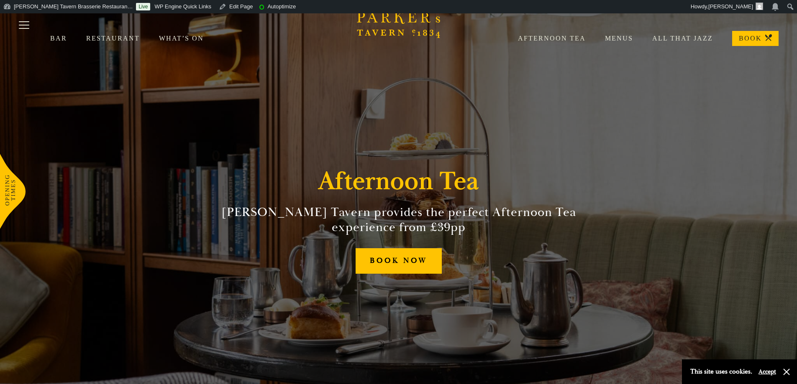 This screenshot has width=797, height=384. I want to click on p: This site uses cookies., so click(721, 372).